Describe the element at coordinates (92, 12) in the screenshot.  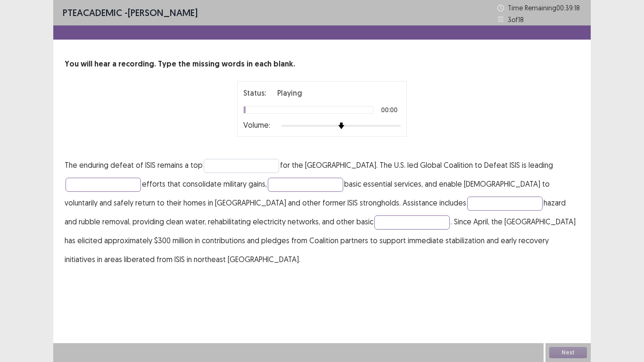
I see `span: PTE academic` at that location.